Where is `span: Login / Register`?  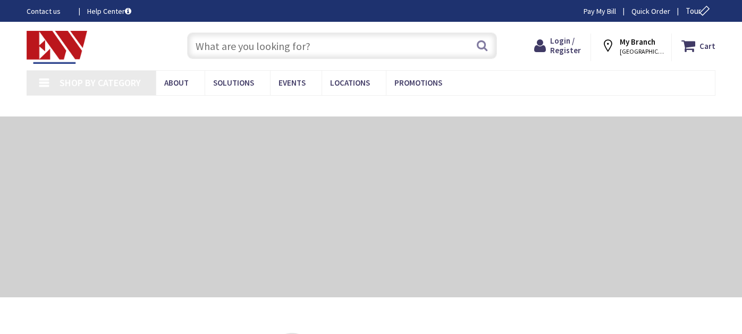
span: Login / Register is located at coordinates (566, 45).